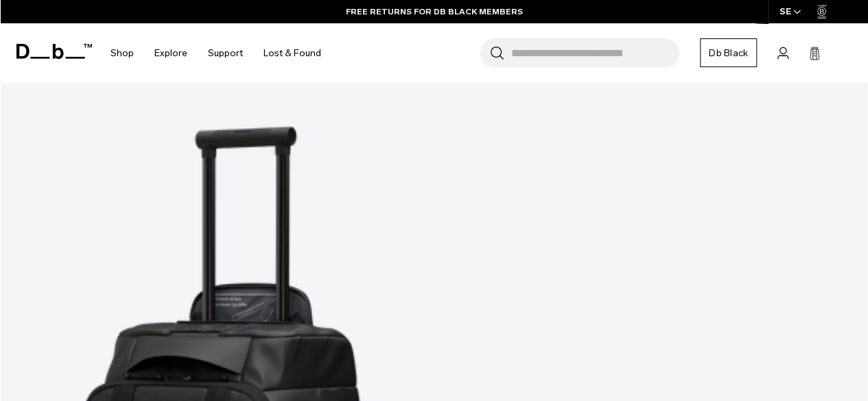 The height and width of the screenshot is (401, 868). I want to click on a: FREE RETURNS FOR DB BLACK MEMBERS, so click(434, 12).